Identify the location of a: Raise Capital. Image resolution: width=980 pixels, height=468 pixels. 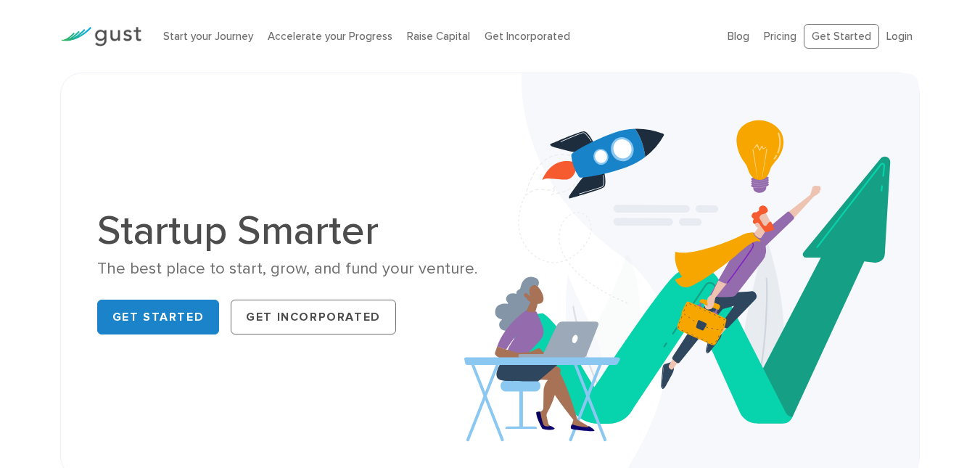
(438, 36).